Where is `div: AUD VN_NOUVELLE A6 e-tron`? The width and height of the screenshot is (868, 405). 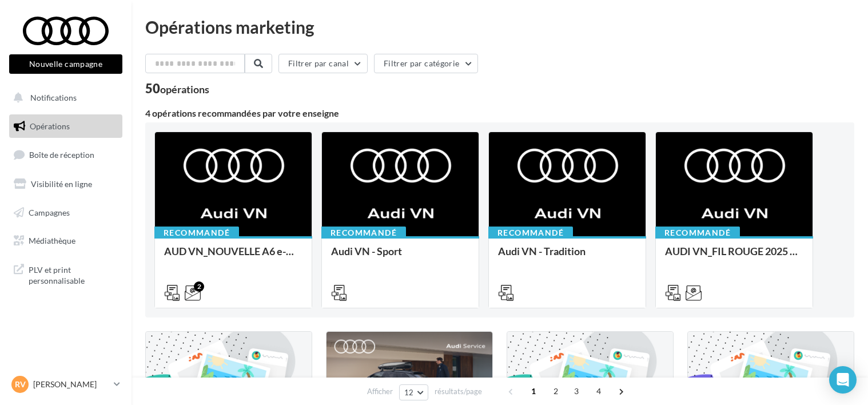
div: AUD VN_NOUVELLE A6 e-tron is located at coordinates (234, 257).